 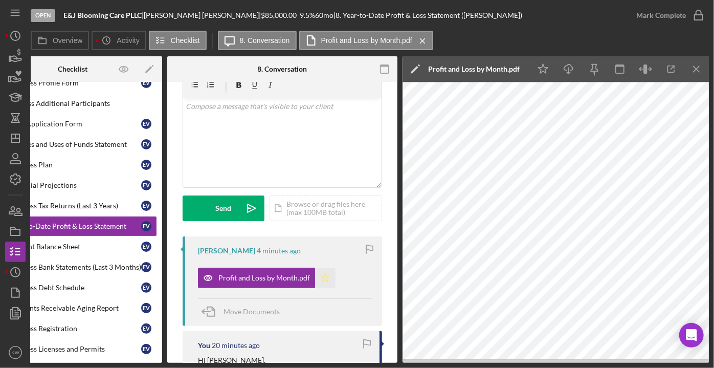 I want to click on div: Open, so click(x=43, y=15).